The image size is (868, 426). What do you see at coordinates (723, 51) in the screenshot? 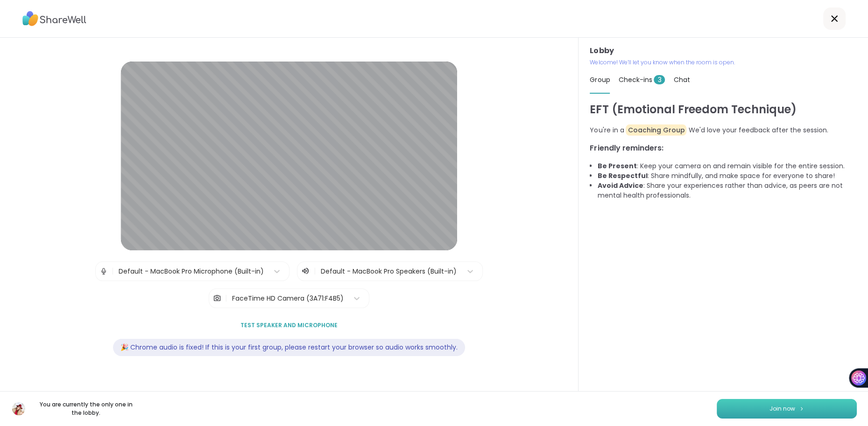
I see `h3: Lobby` at bounding box center [723, 51].